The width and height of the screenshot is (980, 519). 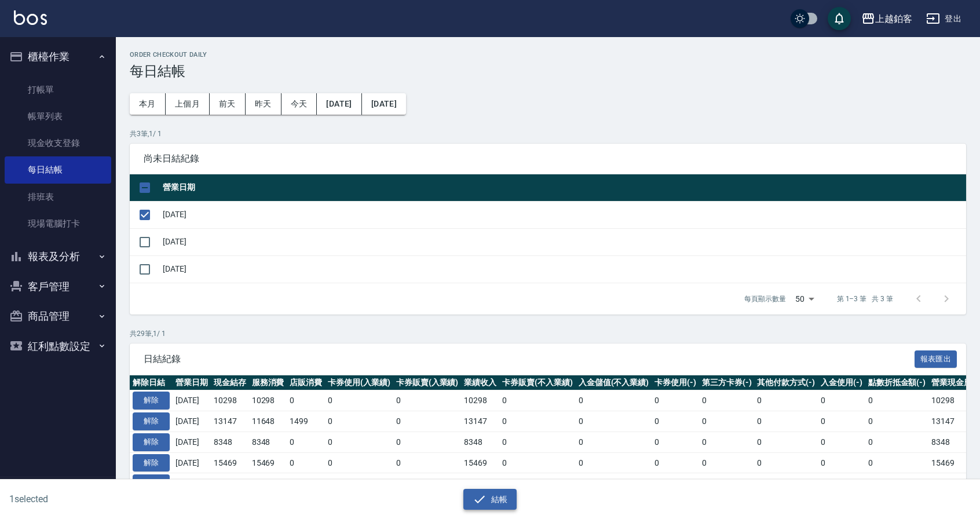 I want to click on button: 報表及分析, so click(x=58, y=256).